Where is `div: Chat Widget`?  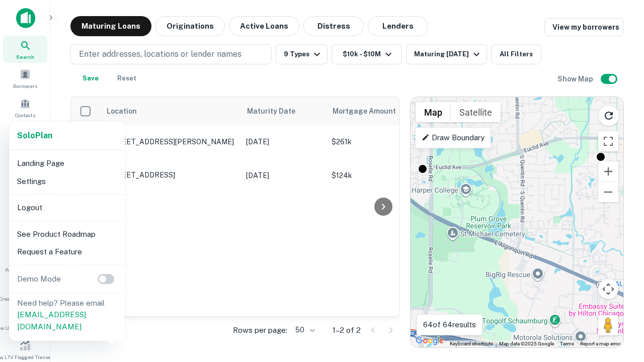 div: Chat Widget is located at coordinates (619, 273).